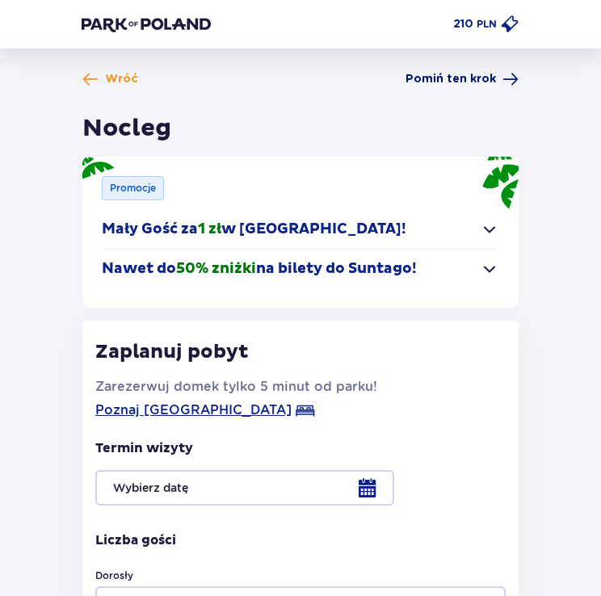  Describe the element at coordinates (114, 576) in the screenshot. I see `label: Dorosły` at that location.